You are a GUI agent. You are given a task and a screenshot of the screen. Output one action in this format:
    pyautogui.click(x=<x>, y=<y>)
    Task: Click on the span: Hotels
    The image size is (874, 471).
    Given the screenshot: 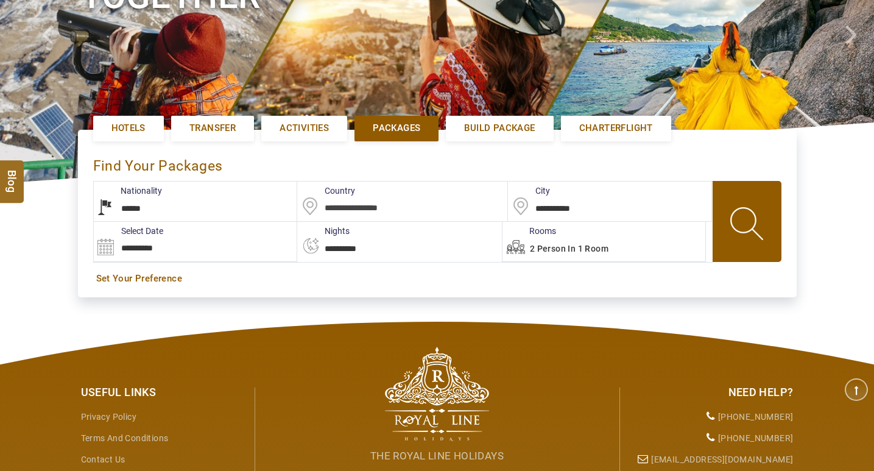 What is the action you would take?
    pyautogui.click(x=129, y=128)
    